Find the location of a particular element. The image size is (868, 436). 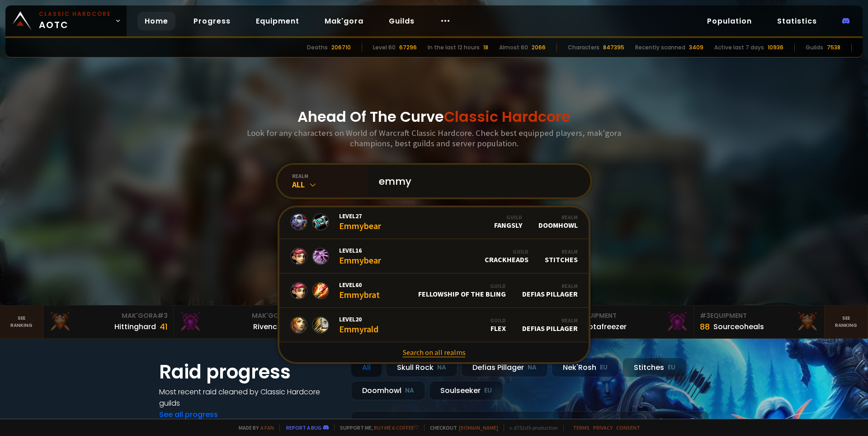

a: Population is located at coordinates (729, 21).